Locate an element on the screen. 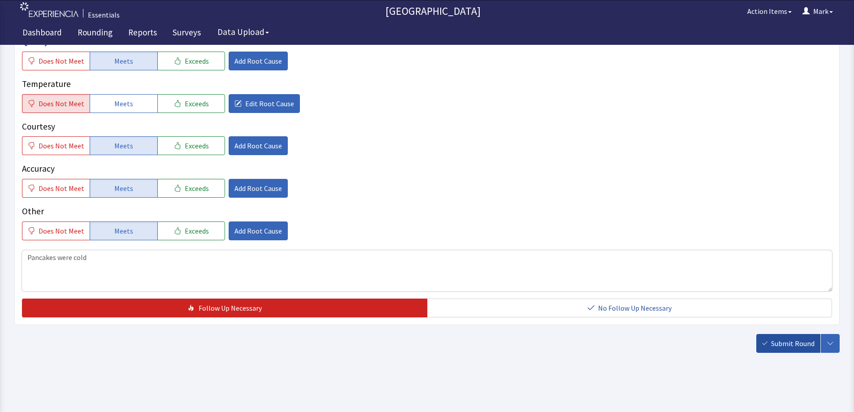 This screenshot has height=412, width=854. a: Surveys is located at coordinates (187, 34).